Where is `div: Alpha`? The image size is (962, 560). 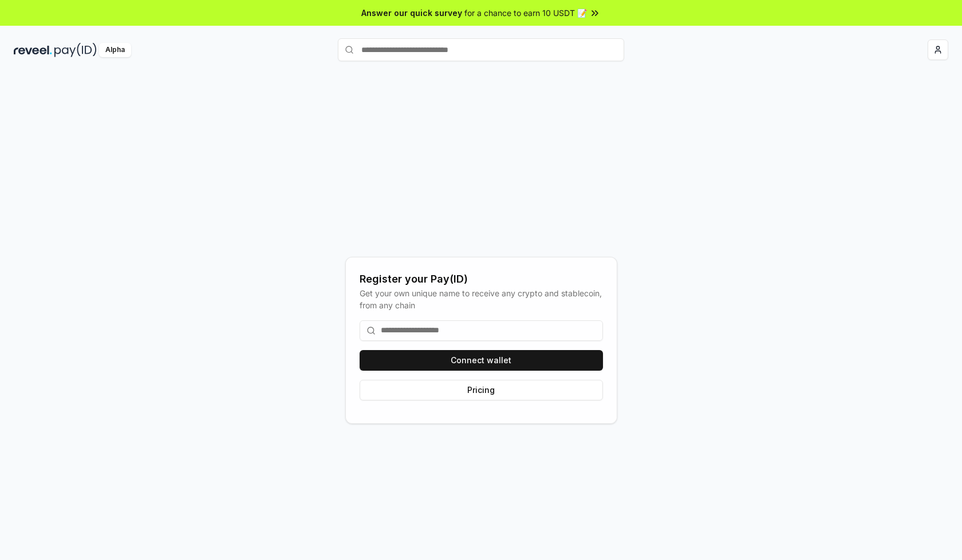 div: Alpha is located at coordinates (115, 50).